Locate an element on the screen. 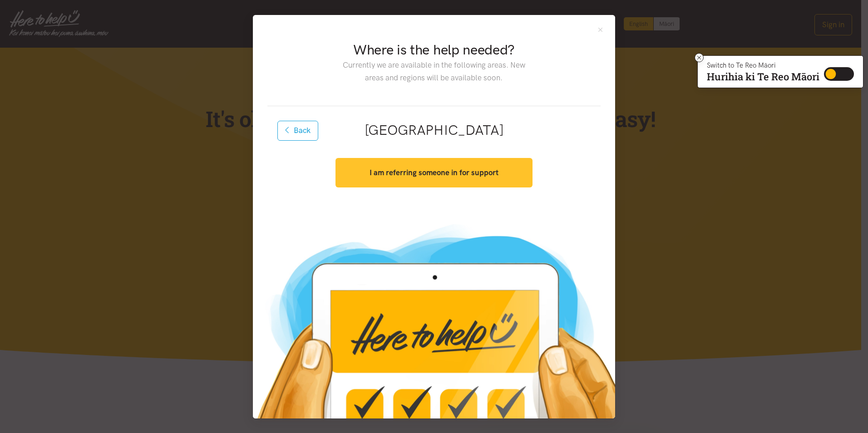 The image size is (868, 433). button: Close is located at coordinates (600, 30).